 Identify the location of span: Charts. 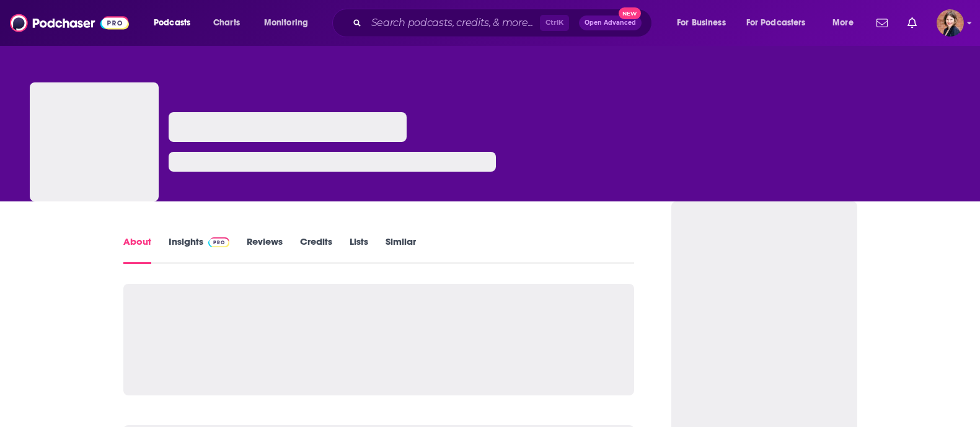
(226, 23).